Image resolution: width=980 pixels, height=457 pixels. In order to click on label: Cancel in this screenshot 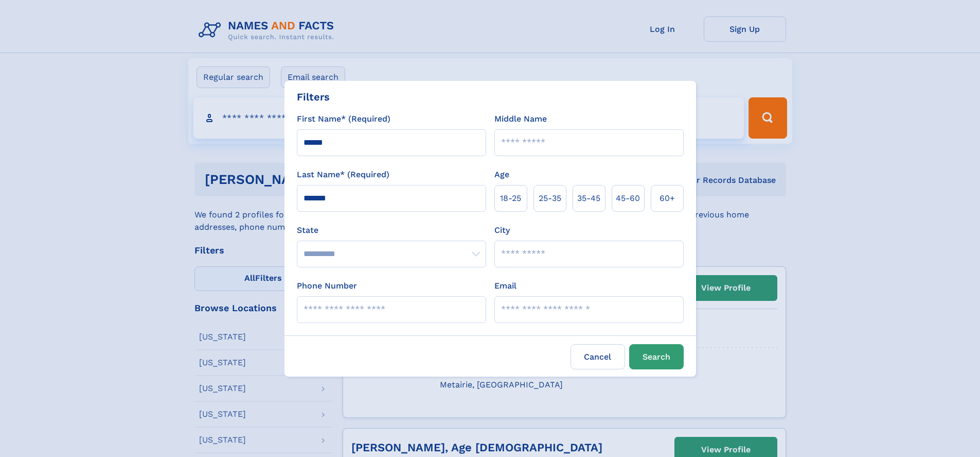, I will do `click(598, 357)`.